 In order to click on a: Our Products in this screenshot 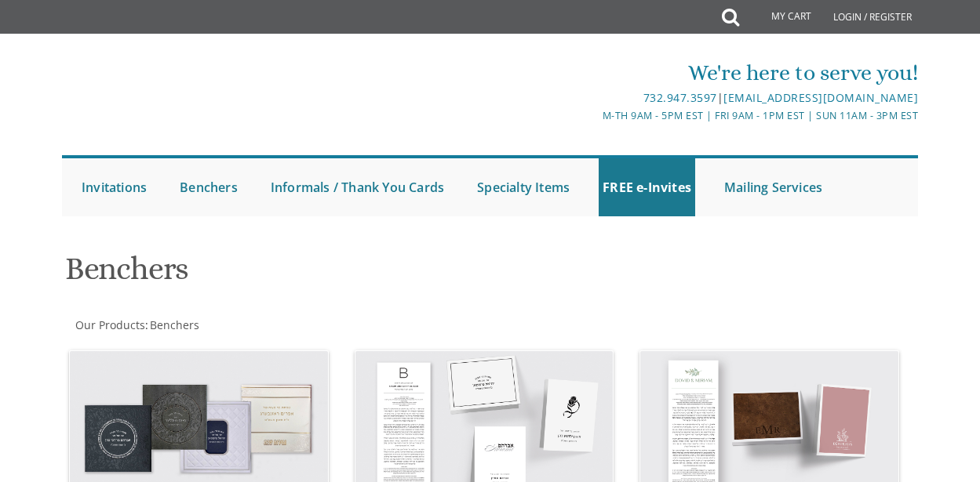, I will do `click(109, 324)`.